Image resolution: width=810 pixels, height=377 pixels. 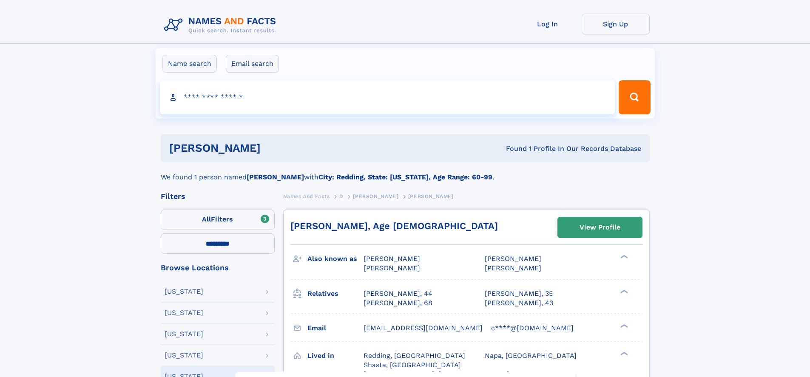 What do you see at coordinates (342, 196) in the screenshot?
I see `a: D` at bounding box center [342, 196].